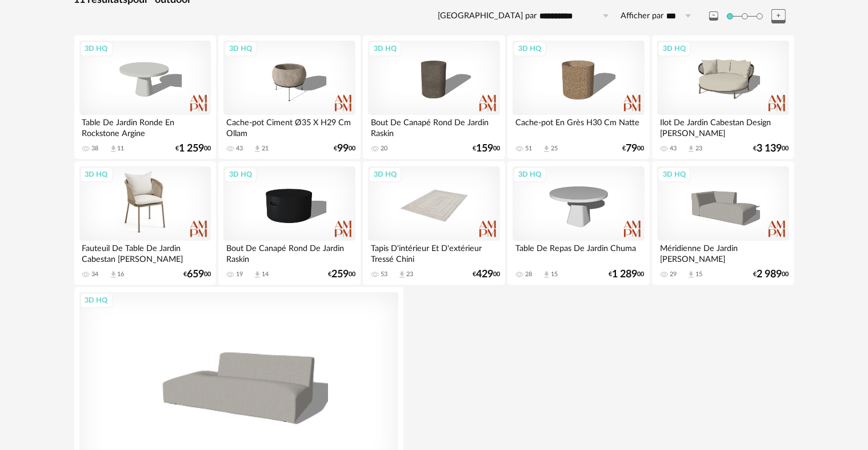 The height and width of the screenshot is (450, 868). I want to click on span: 99, so click(343, 149).